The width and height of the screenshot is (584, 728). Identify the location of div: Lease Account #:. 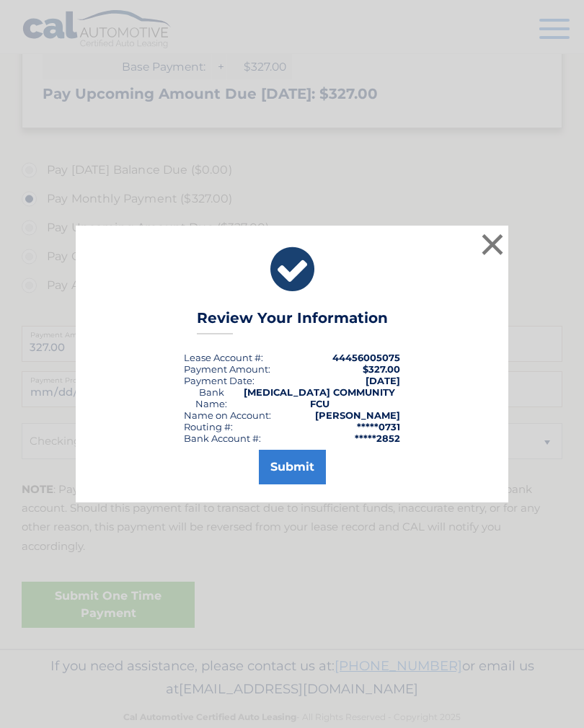
(223, 358).